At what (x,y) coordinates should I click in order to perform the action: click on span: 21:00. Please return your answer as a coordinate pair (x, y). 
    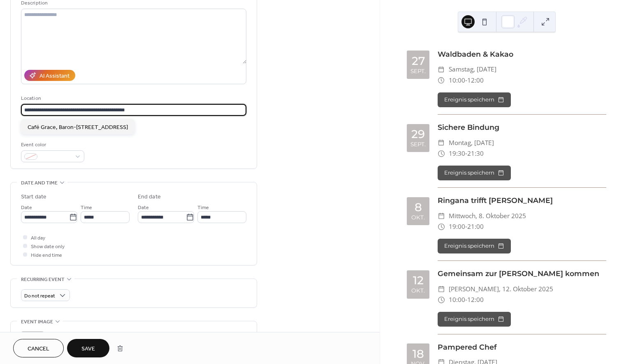
    Looking at the image, I should click on (475, 227).